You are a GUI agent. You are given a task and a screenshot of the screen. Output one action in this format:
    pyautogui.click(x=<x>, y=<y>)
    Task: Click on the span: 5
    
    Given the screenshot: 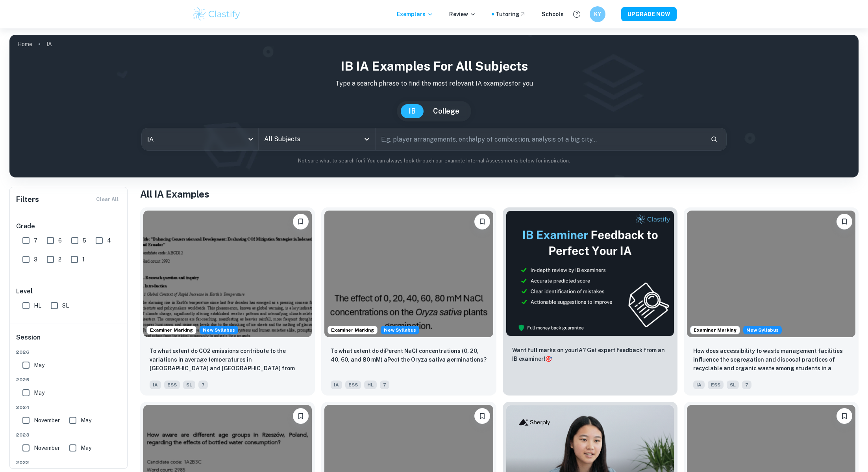 What is the action you would take?
    pyautogui.click(x=84, y=240)
    